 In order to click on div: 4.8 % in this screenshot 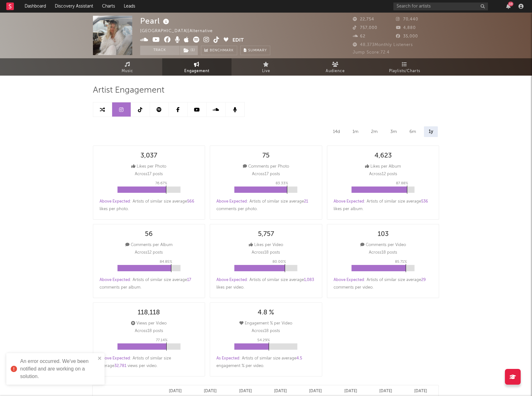, I will do `click(266, 313)`.